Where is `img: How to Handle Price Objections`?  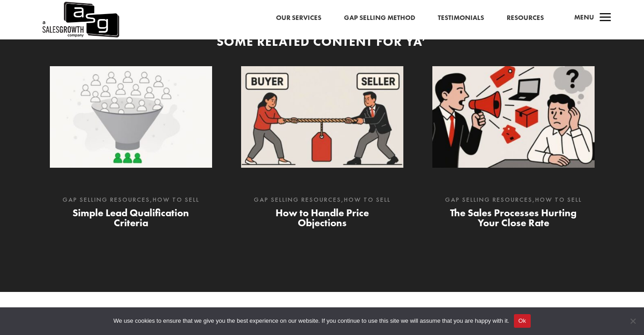 img: How to Handle Price Objections is located at coordinates (322, 117).